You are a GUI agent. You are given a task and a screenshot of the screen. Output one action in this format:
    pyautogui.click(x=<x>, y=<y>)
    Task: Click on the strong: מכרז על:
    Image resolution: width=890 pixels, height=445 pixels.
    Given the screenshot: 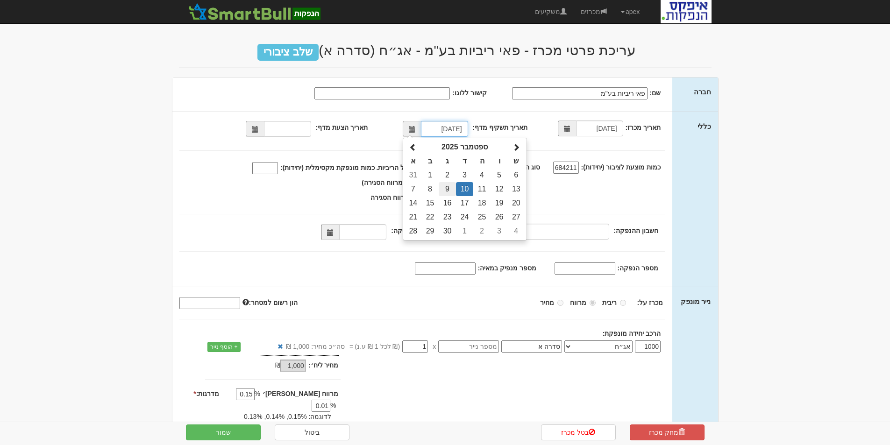 What is the action you would take?
    pyautogui.click(x=651, y=303)
    